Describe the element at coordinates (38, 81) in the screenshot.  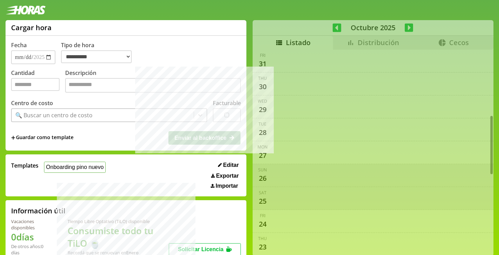
I see `label: Cantidad` at that location.